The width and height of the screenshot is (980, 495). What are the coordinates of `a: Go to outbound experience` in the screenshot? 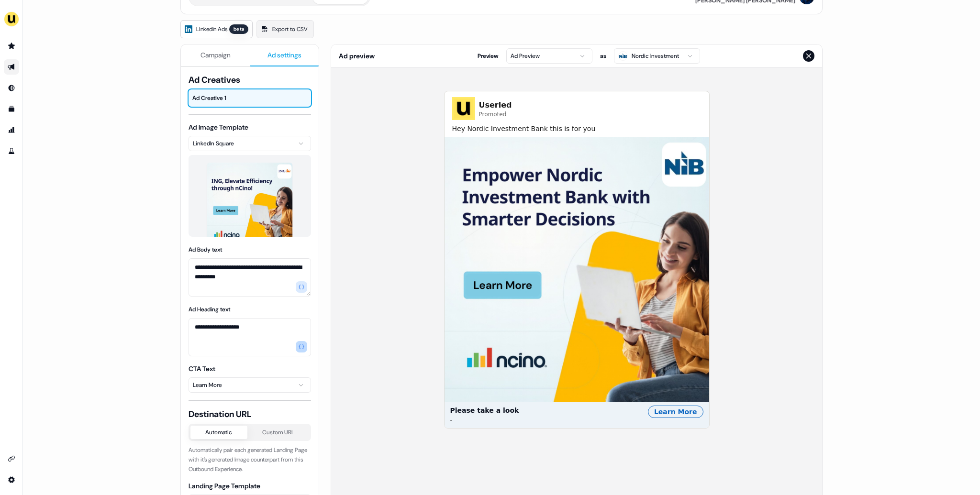 It's located at (12, 67).